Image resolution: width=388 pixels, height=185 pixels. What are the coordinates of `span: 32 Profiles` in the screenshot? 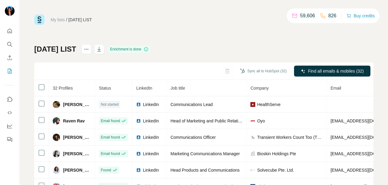 It's located at (63, 88).